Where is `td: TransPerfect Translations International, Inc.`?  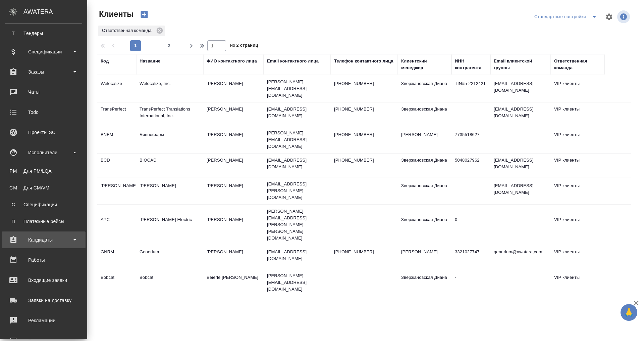
td: TransPerfect Translations International, Inc. is located at coordinates (170, 114).